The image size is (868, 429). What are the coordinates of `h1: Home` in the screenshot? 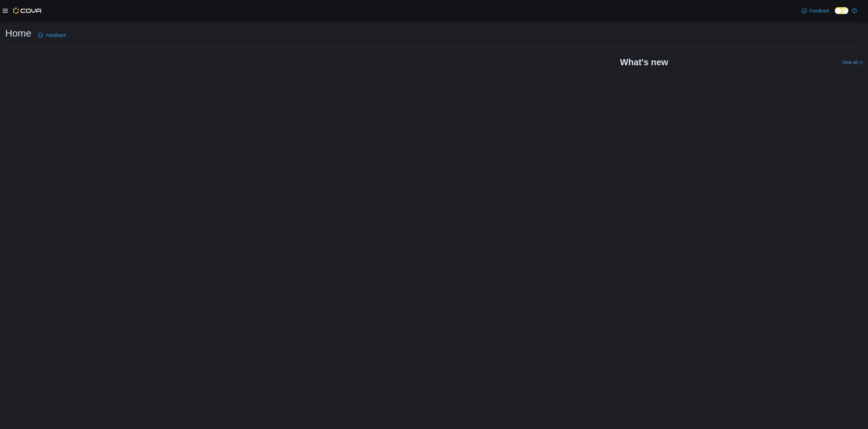 It's located at (18, 33).